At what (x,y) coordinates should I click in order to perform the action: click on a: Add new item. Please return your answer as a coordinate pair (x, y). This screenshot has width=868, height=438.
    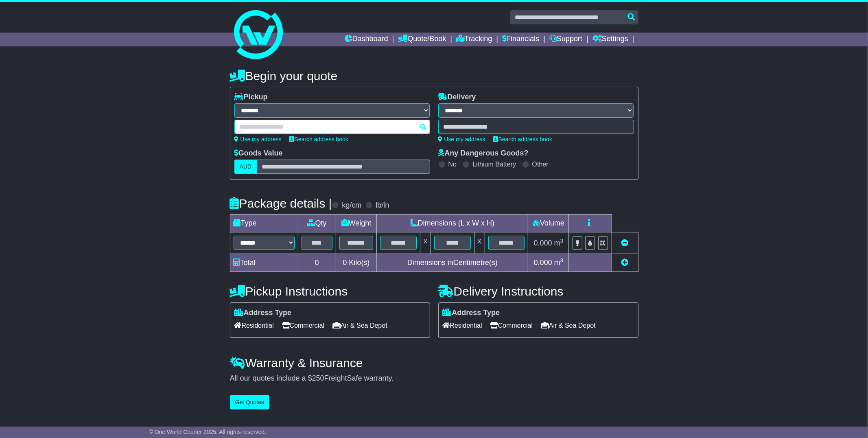
    Looking at the image, I should click on (625, 263).